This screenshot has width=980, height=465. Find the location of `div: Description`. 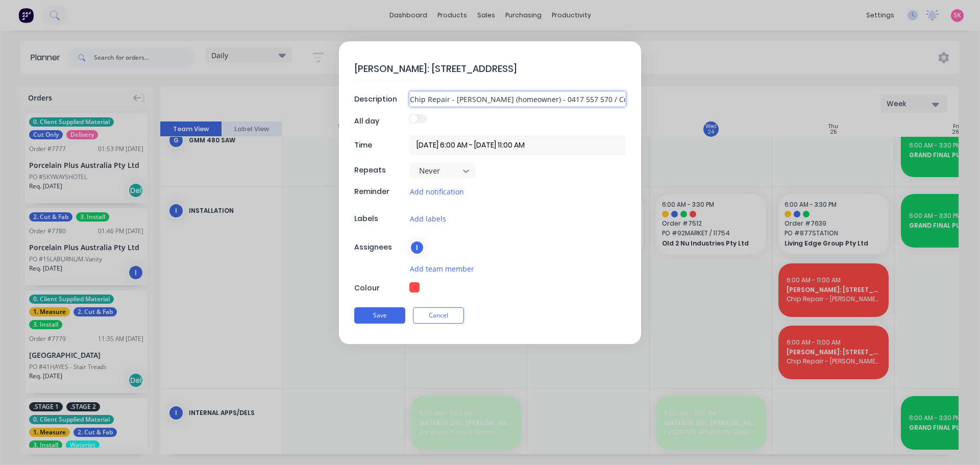

div: Description is located at coordinates (380, 99).